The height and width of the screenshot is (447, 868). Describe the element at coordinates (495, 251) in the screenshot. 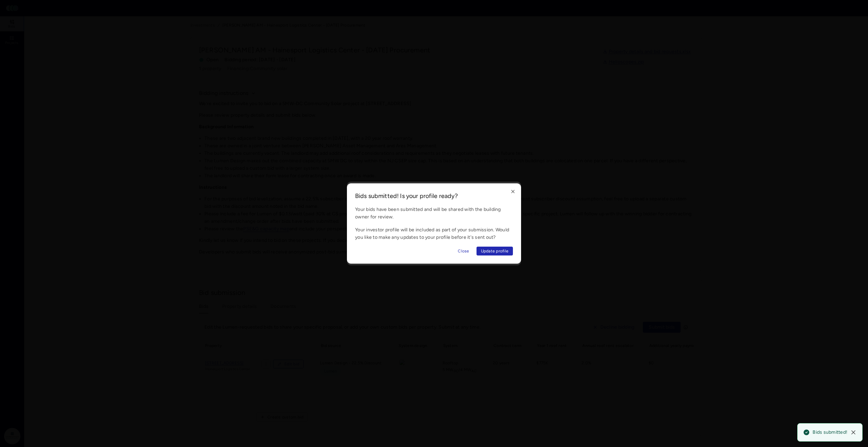

I see `span: Update profile` at that location.